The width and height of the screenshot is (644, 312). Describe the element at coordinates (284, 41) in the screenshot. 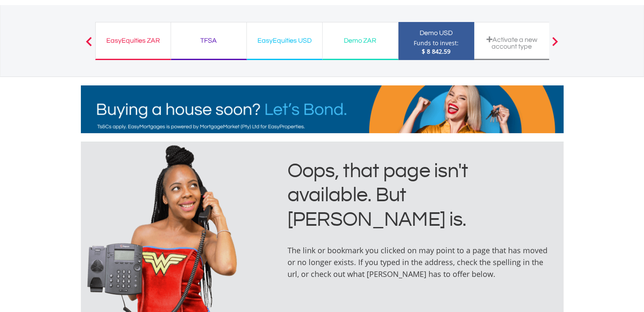

I see `div: EasyEquities USD` at that location.